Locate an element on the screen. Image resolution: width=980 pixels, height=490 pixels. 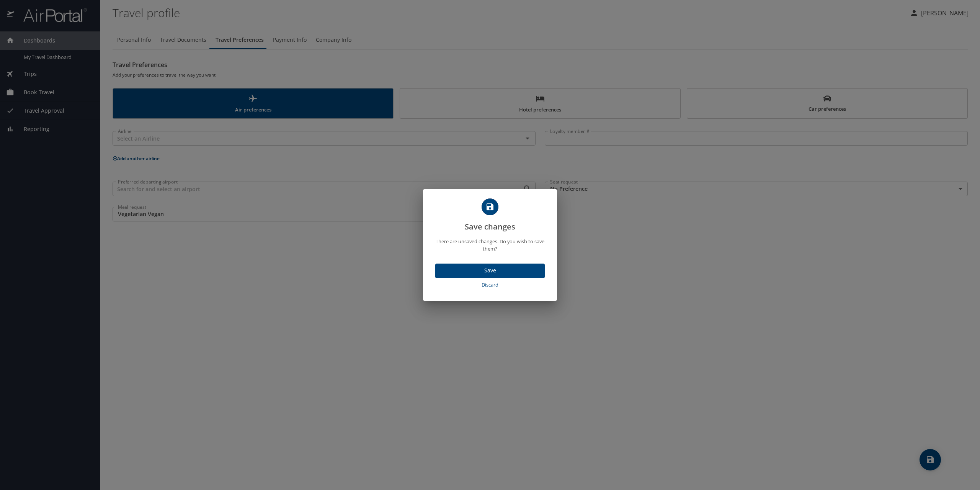
button: Discard is located at coordinates (490, 285).